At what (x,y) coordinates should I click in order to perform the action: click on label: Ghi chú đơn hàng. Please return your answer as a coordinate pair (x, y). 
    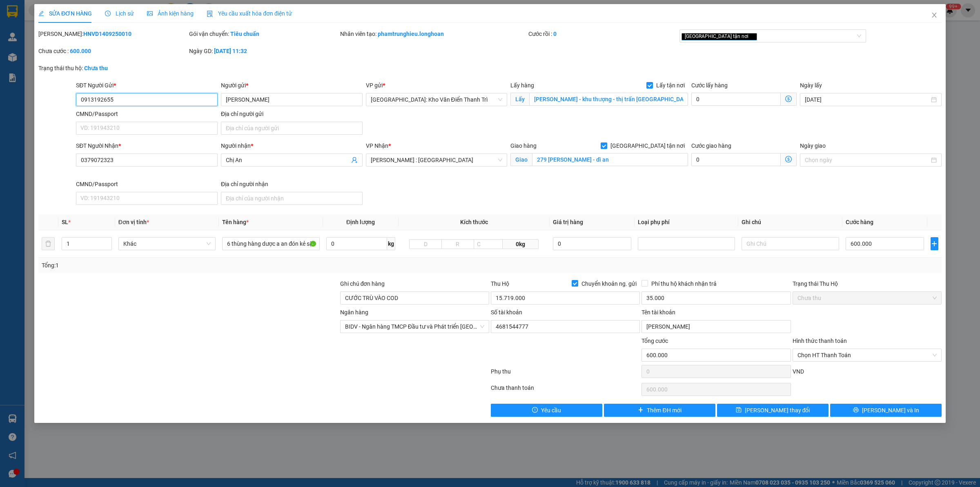
    Looking at the image, I should click on (362, 284).